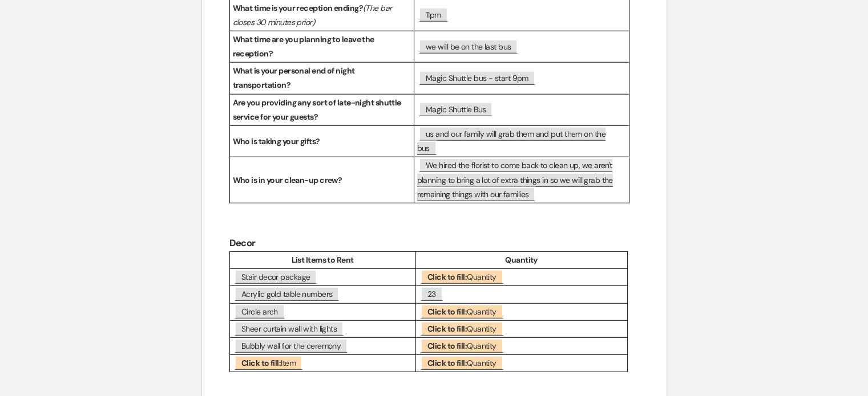 This screenshot has width=868, height=396. What do you see at coordinates (477, 78) in the screenshot?
I see `span: Magic Shuttle bus - start 9pm` at bounding box center [477, 78].